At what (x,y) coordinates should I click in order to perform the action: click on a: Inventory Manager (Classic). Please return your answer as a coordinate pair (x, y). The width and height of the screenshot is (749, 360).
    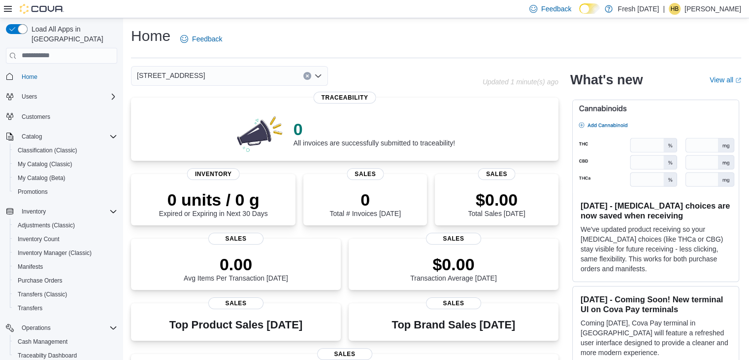
    Looking at the image, I should click on (55, 253).